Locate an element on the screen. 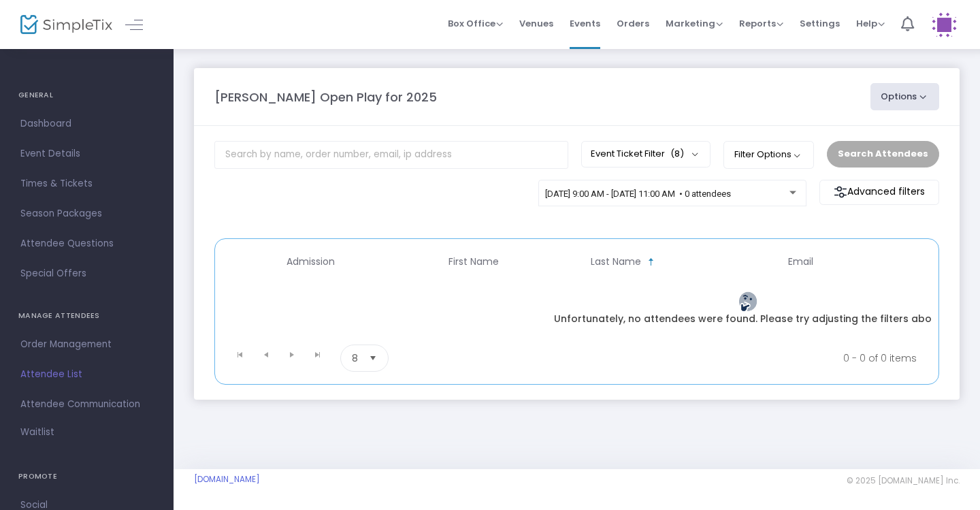 Image resolution: width=980 pixels, height=510 pixels. span: Email is located at coordinates (800, 261).